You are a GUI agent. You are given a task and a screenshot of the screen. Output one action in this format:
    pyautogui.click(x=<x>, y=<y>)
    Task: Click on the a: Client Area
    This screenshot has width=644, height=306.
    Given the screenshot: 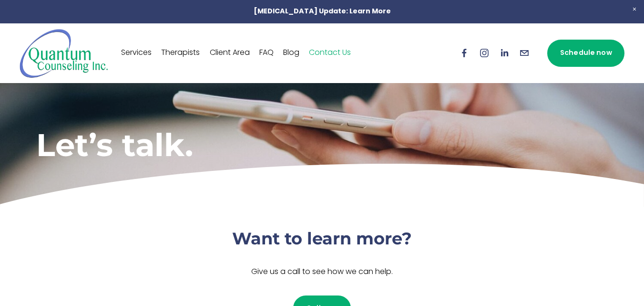 What is the action you would take?
    pyautogui.click(x=230, y=53)
    